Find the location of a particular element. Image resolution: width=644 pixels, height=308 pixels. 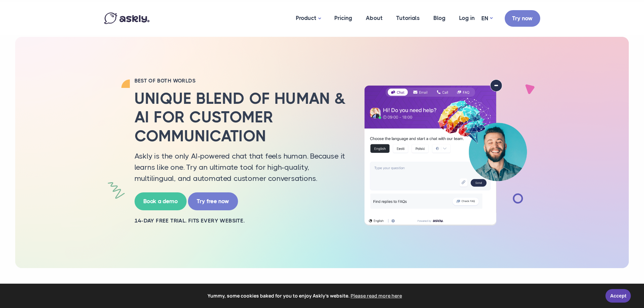

a: Book a demo is located at coordinates (160, 201).